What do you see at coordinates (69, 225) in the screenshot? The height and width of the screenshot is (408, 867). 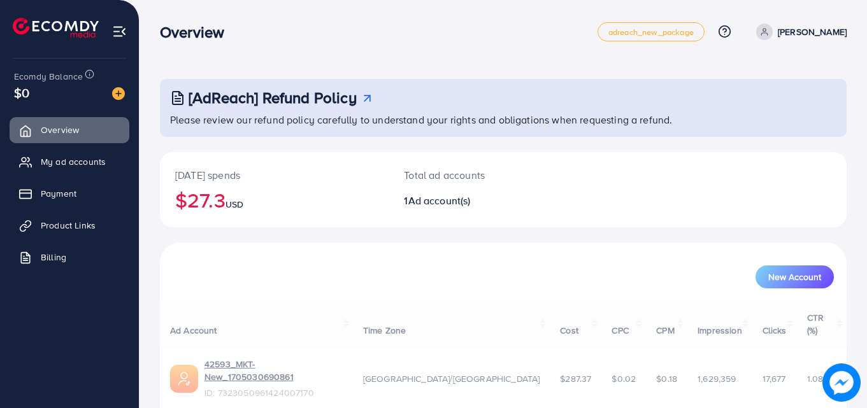 I see `a: Product Links` at bounding box center [69, 225].